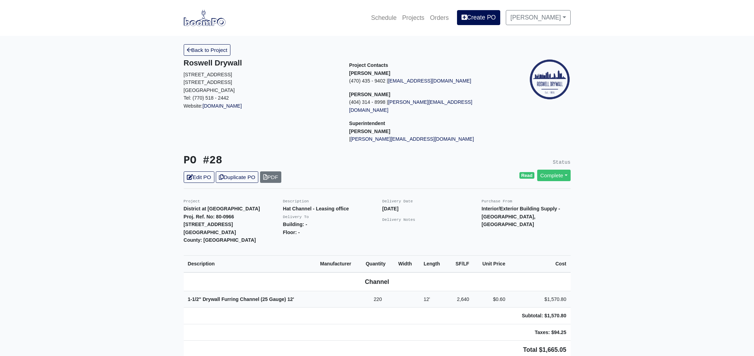  Describe the element at coordinates (250, 264) in the screenshot. I see `th: Description` at that location.